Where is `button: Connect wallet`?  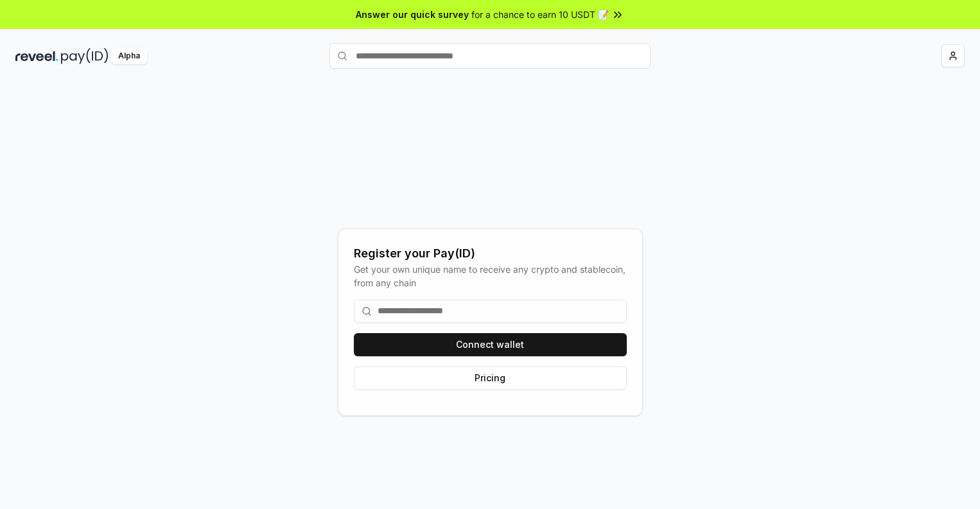
button: Connect wallet is located at coordinates (490, 344).